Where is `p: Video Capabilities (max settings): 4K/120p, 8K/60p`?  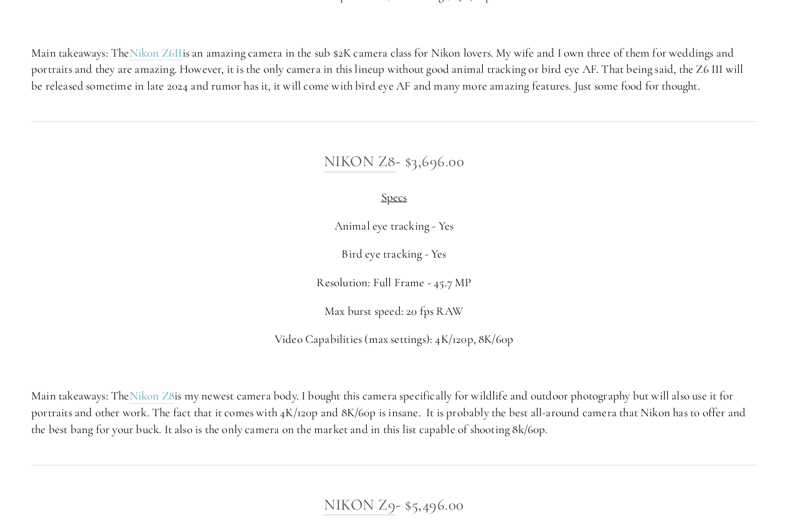
p: Video Capabilities (max settings): 4K/120p, 8K/60p is located at coordinates (394, 339).